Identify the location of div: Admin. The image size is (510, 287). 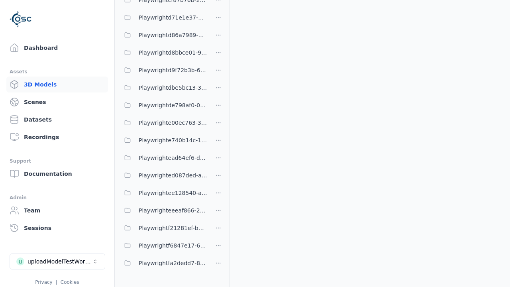
(57, 198).